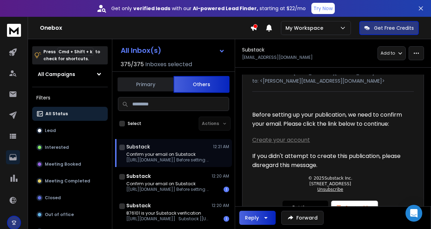 This screenshot has height=229, width=431. Describe the element at coordinates (413, 213) in the screenshot. I see `div: Open Intercom Messenger` at that location.